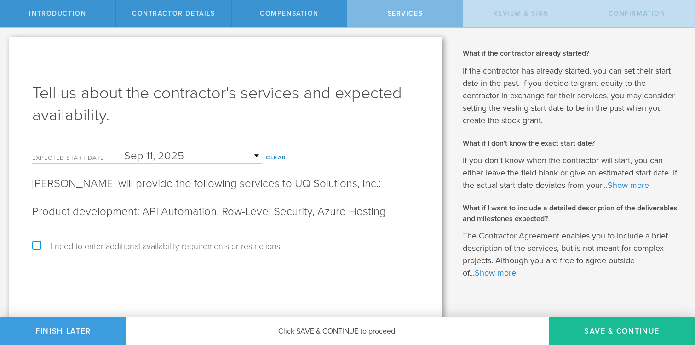 The image size is (695, 345). What do you see at coordinates (226, 212) in the screenshot?
I see `input: Enter brief description (e.g. web development, ux design, etc)` at bounding box center [226, 212].